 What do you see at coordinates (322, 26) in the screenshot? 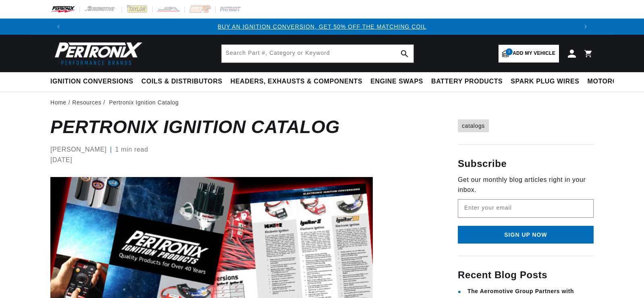
I see `div: 1 of 3` at bounding box center [322, 26].